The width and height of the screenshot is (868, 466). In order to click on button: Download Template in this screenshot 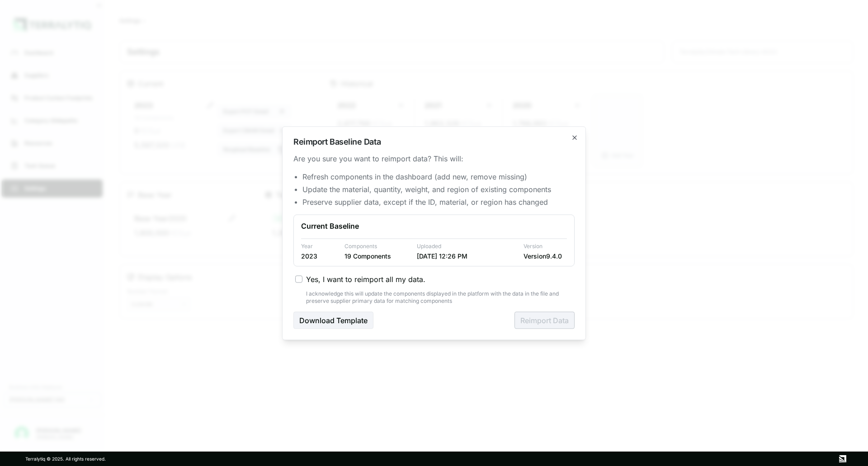, I will do `click(333, 320)`.